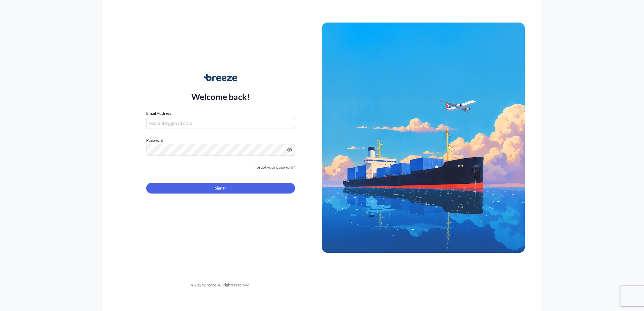 The height and width of the screenshot is (311, 644). Describe the element at coordinates (290, 150) in the screenshot. I see `button: Show password` at that location.